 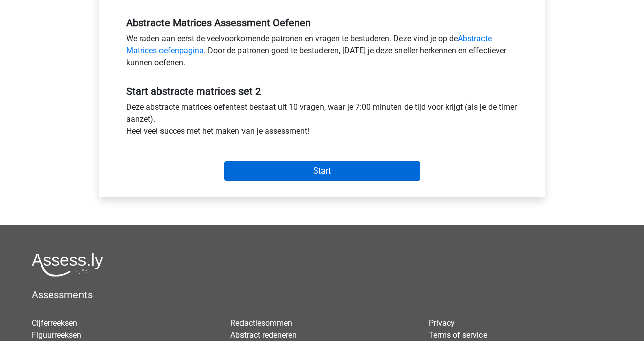 What do you see at coordinates (54, 323) in the screenshot?
I see `a: Cijferreeksen` at bounding box center [54, 323].